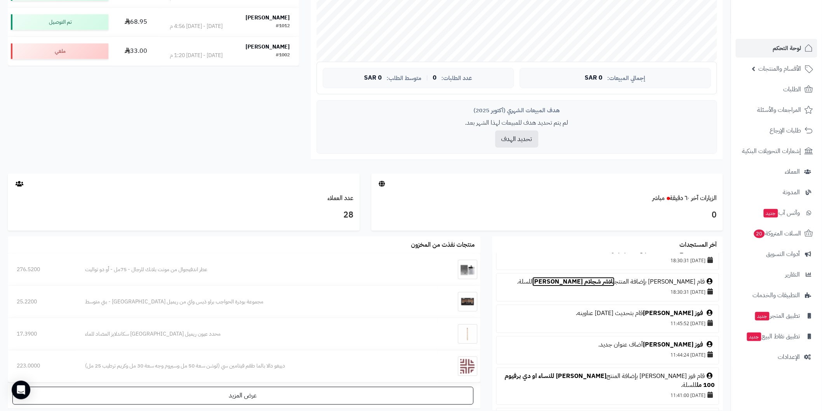 The width and height of the screenshot is (822, 411). What do you see at coordinates (698, 245) in the screenshot?
I see `h3: آخر المستجدات` at bounding box center [698, 245].